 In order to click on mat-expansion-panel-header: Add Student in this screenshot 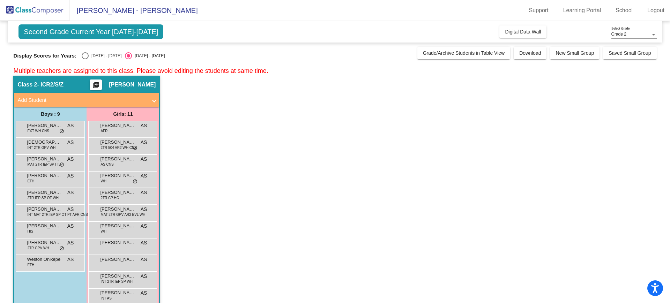, I will do `click(86, 100)`.